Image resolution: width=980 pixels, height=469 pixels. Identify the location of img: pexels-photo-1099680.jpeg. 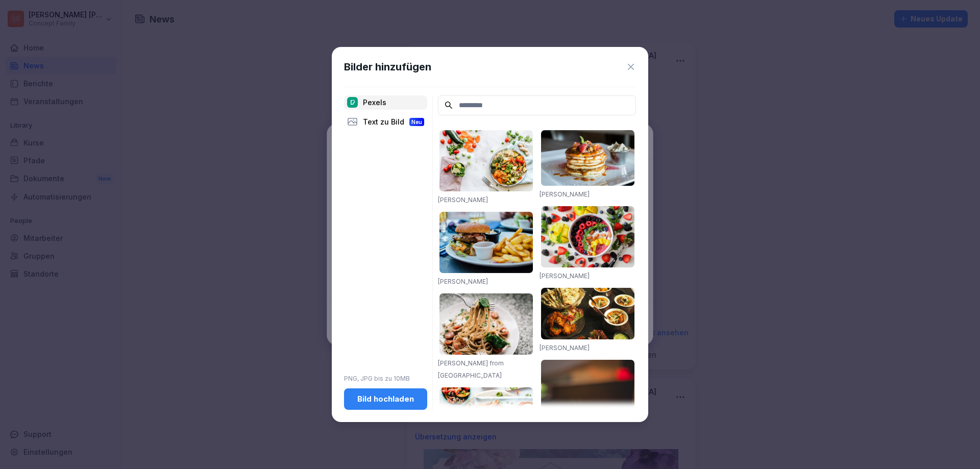
(588, 237).